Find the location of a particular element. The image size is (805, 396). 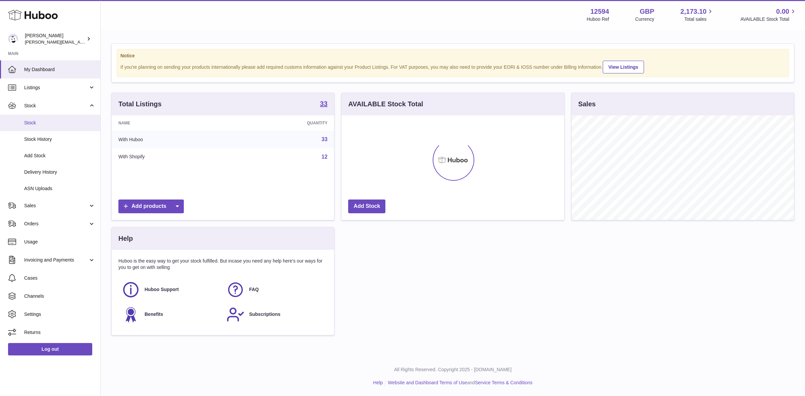

a: Huboo Support is located at coordinates (171, 290).